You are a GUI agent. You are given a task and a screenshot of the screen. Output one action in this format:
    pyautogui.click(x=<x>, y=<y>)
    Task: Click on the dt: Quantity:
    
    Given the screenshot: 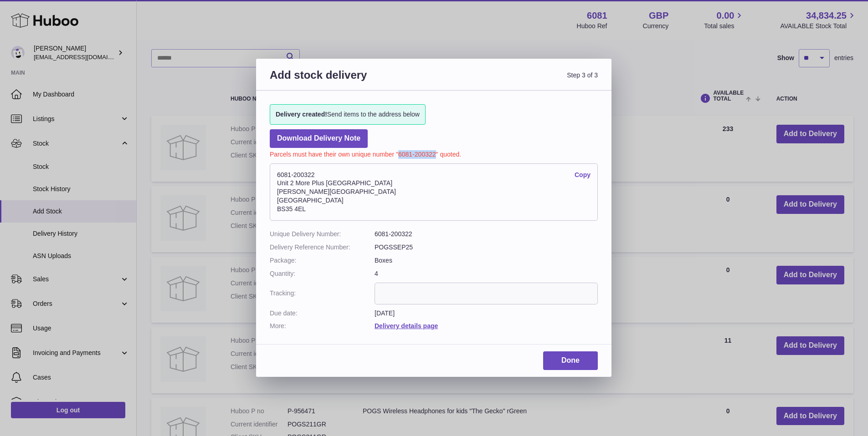 What is the action you would take?
    pyautogui.click(x=322, y=273)
    